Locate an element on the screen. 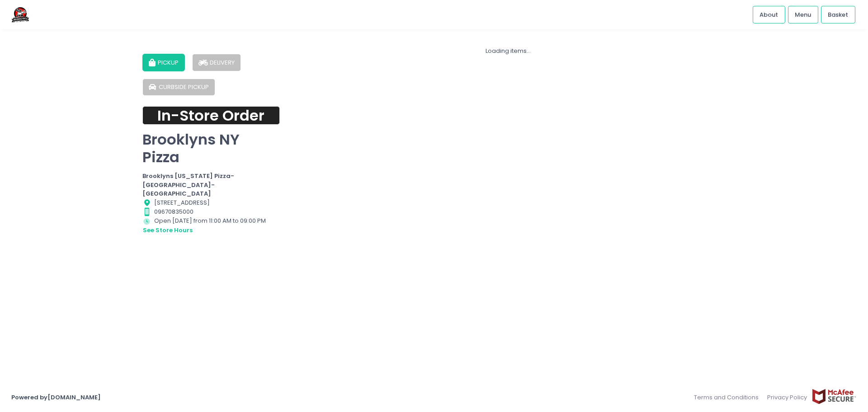 This screenshot has height=412, width=868. div: In-Store Order is located at coordinates (211, 116).